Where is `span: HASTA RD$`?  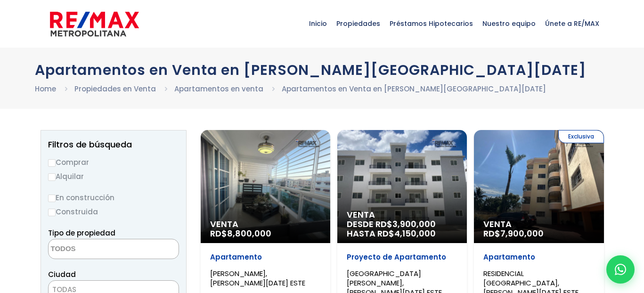
span: HASTA RD$ is located at coordinates (402, 234).